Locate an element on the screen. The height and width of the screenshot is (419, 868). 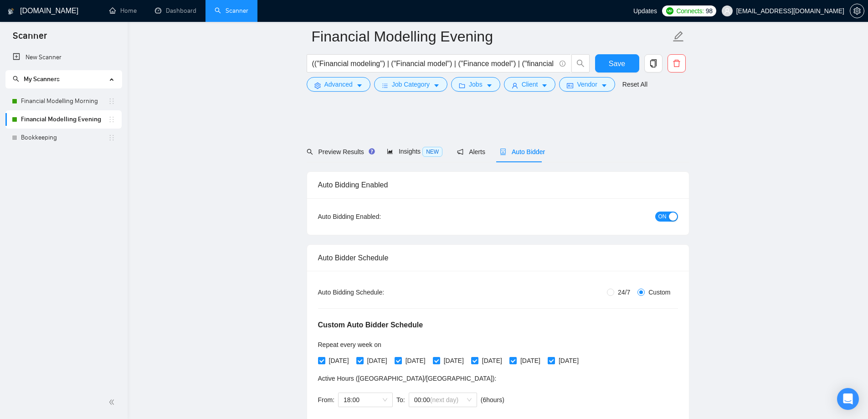
span: 24/7 is located at coordinates (624, 292).